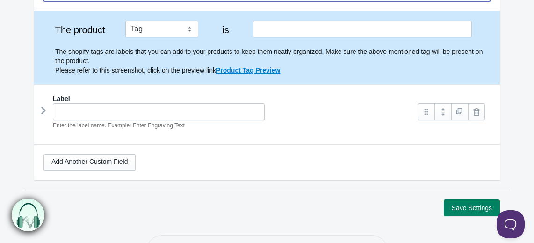 The height and width of the screenshot is (243, 534). Describe the element at coordinates (28, 215) in the screenshot. I see `img: bxm.png` at that location.